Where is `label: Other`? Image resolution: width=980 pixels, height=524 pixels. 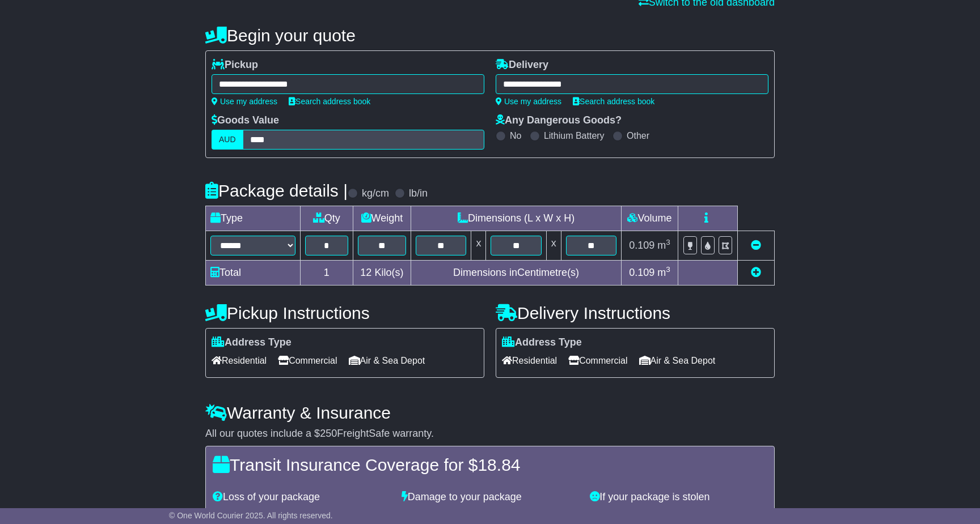 label: Other is located at coordinates (638, 136).